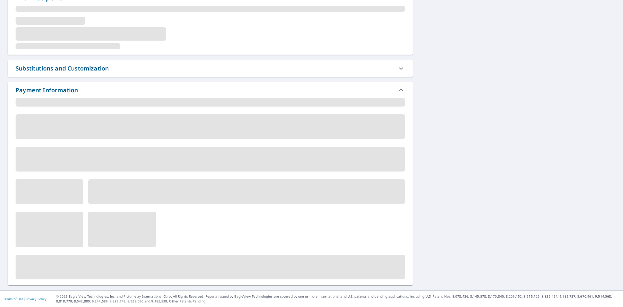 This screenshot has width=623, height=307. What do you see at coordinates (338, 299) in the screenshot?
I see `p: © 2025 Eagle View Technologies, Inc. and Pictometry International Corp. All Rights Reserved. Repo...` at bounding box center [338, 299].